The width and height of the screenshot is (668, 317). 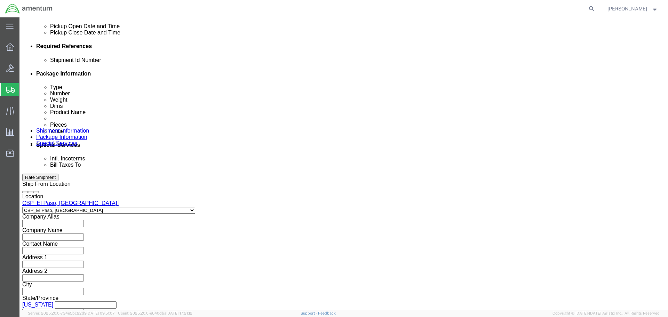 What do you see at coordinates (327, 313) in the screenshot?
I see `a: Feedback` at bounding box center [327, 313].